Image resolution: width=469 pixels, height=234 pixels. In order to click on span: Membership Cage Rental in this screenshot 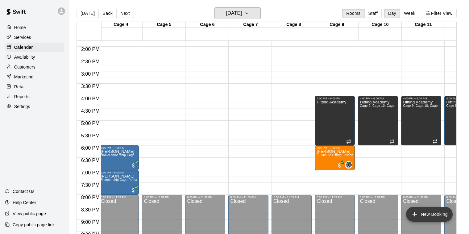, I will do `click(119, 180)`.